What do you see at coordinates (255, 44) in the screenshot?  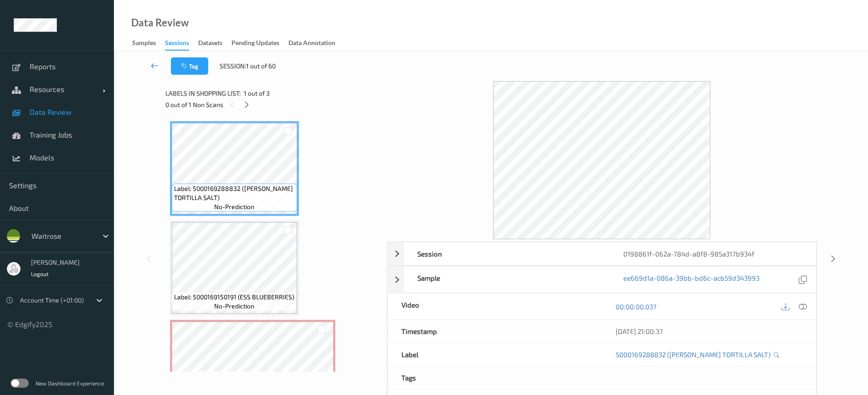 I see `div: Pending Updates` at bounding box center [255, 44].